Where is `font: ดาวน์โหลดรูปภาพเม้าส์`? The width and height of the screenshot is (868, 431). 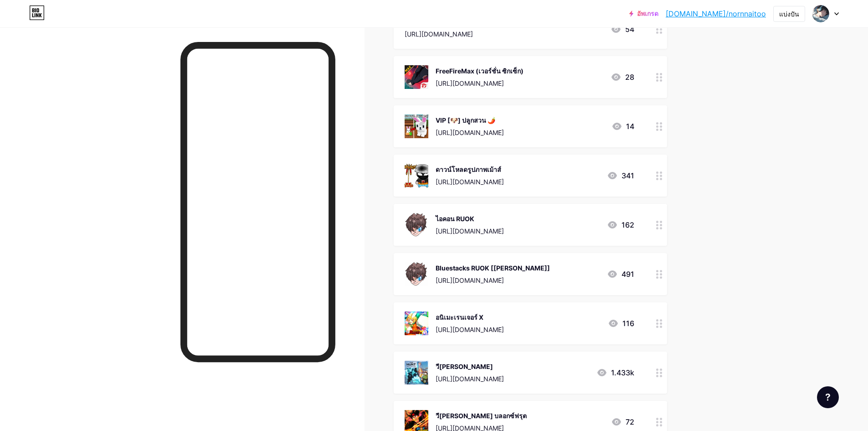
font: ดาวน์โหลดรูปภาพเม้าส์ is located at coordinates (469, 169).